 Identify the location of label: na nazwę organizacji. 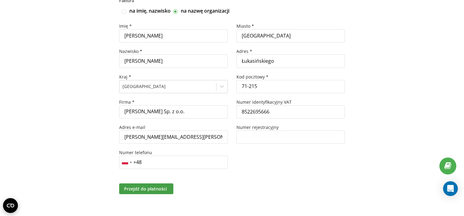
(205, 11).